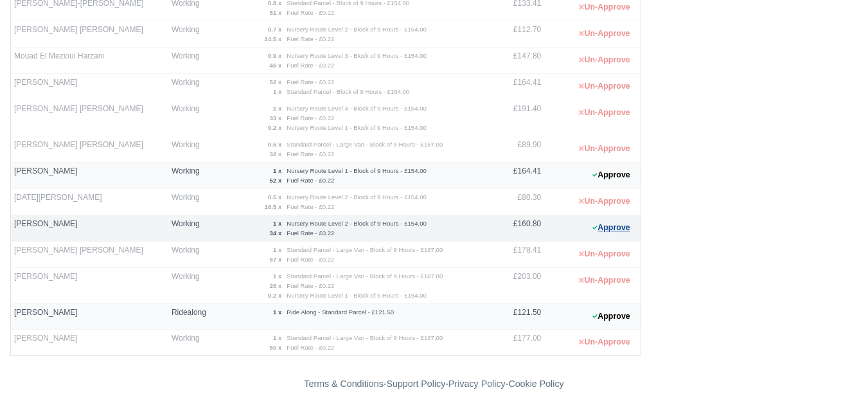 This screenshot has height=412, width=868. What do you see at coordinates (516, 228) in the screenshot?
I see `td: £160.80` at bounding box center [516, 228].